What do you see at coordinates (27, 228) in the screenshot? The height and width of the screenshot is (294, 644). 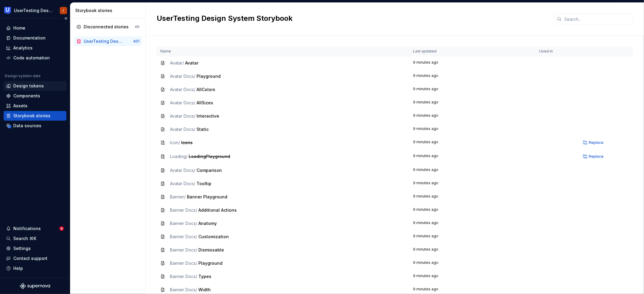 I see `div: Notifications` at bounding box center [27, 228].